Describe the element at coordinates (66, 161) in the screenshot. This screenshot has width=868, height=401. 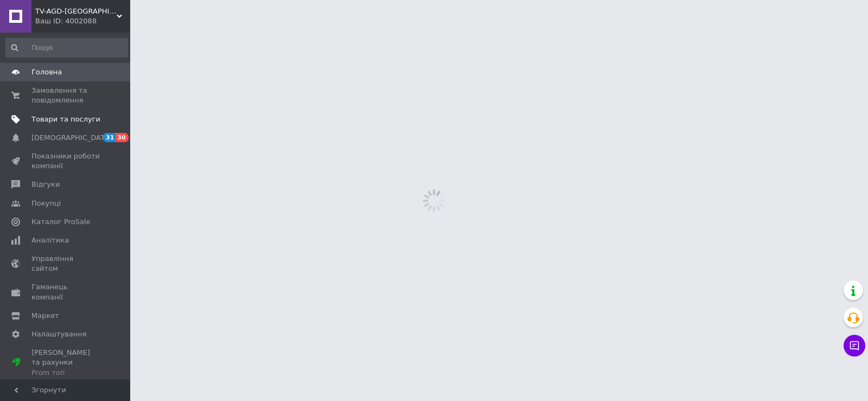
I see `span: Показники роботи компанії` at that location.